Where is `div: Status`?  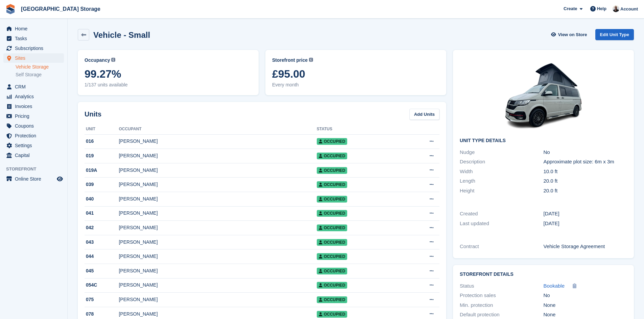
div: Status is located at coordinates (502, 286).